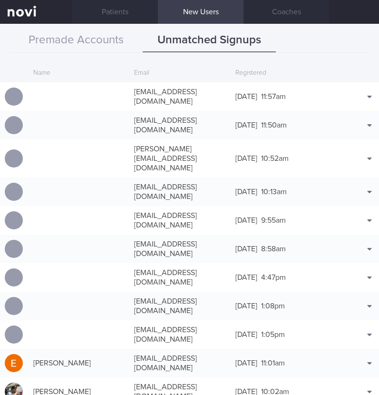 Image resolution: width=379 pixels, height=395 pixels. What do you see at coordinates (274, 277) in the screenshot?
I see `span: 4:47pm` at bounding box center [274, 277].